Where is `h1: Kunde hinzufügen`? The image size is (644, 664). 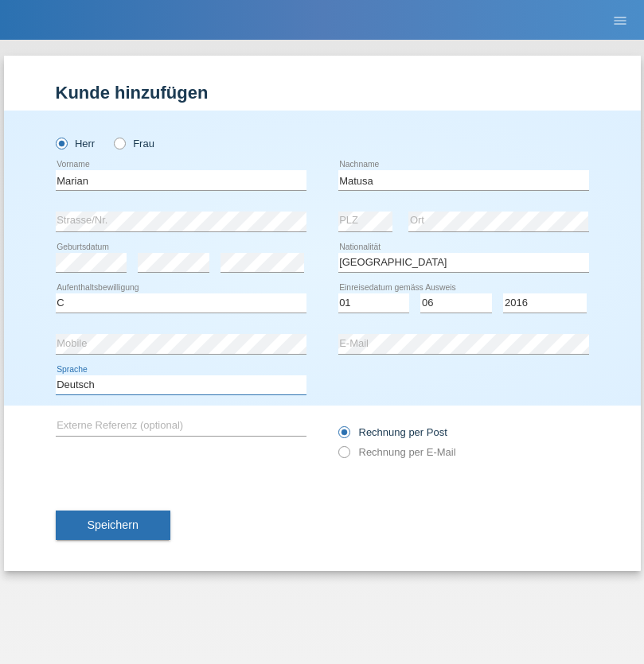 h1: Kunde hinzufügen is located at coordinates (322, 92).